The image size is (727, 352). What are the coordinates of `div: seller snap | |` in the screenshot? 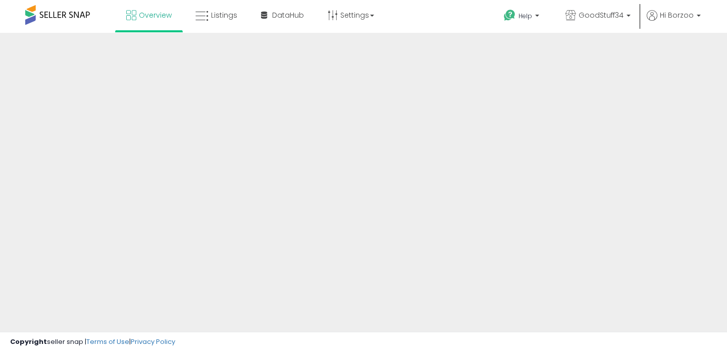 It's located at (92, 342).